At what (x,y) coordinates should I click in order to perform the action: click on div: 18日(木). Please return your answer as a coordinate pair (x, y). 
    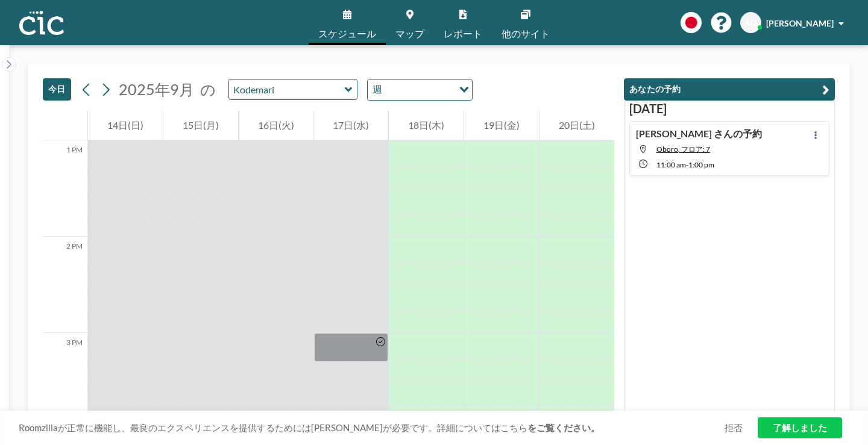
    Looking at the image, I should click on (426, 125).